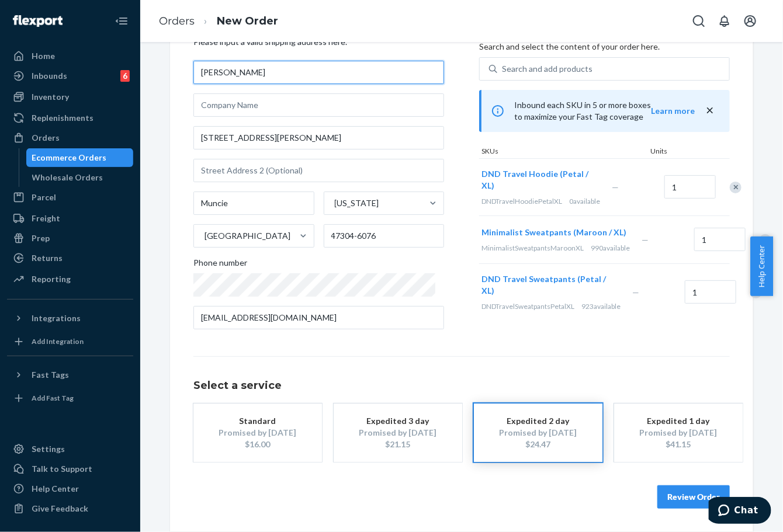 Image resolution: width=783 pixels, height=532 pixels. What do you see at coordinates (43, 56) in the screenshot?
I see `div: Home` at bounding box center [43, 56].